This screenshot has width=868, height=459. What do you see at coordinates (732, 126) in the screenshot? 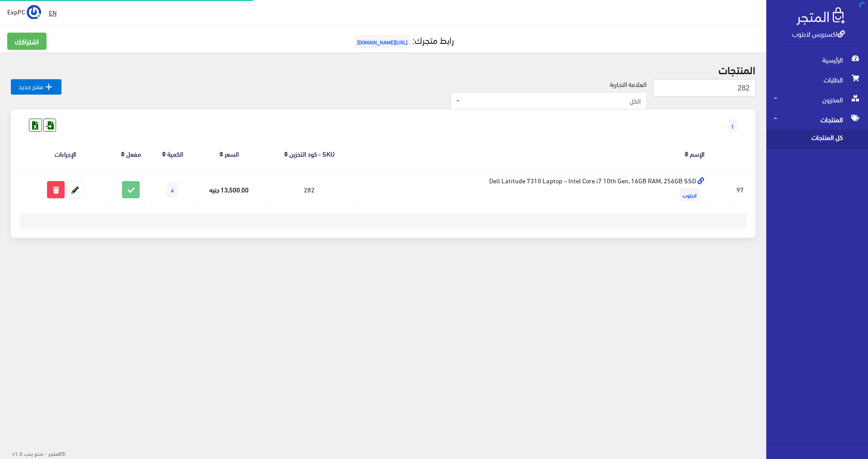
I see `span: 1` at bounding box center [732, 126].